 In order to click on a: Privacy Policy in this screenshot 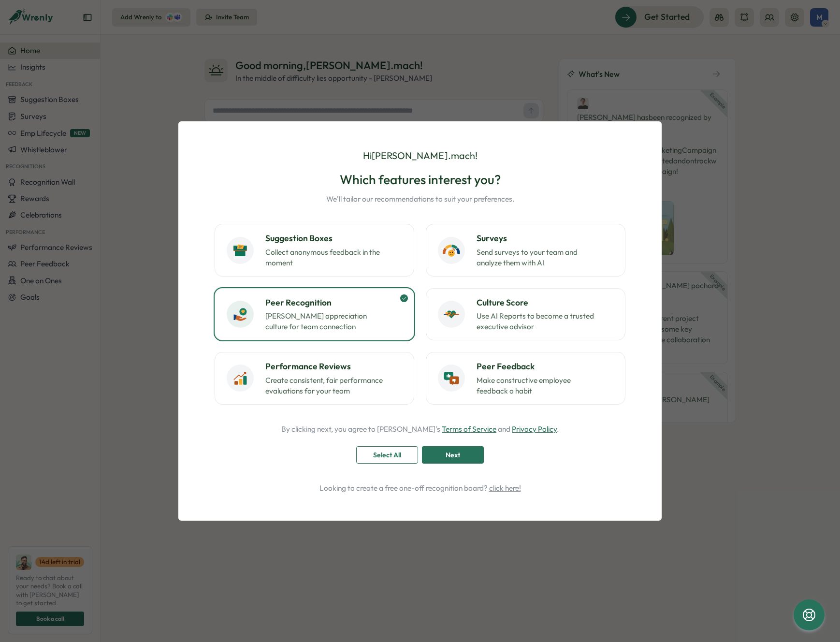, I will do `click(534, 429)`.